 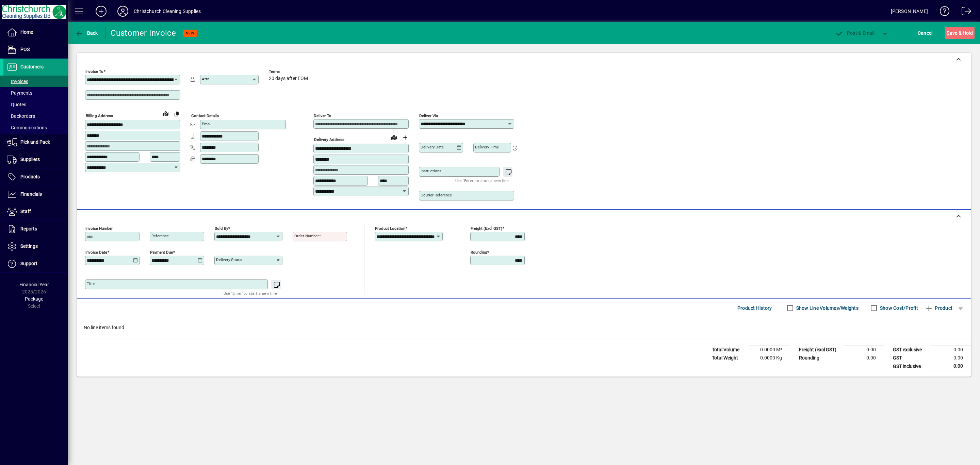 I want to click on a: Settings, so click(x=36, y=246).